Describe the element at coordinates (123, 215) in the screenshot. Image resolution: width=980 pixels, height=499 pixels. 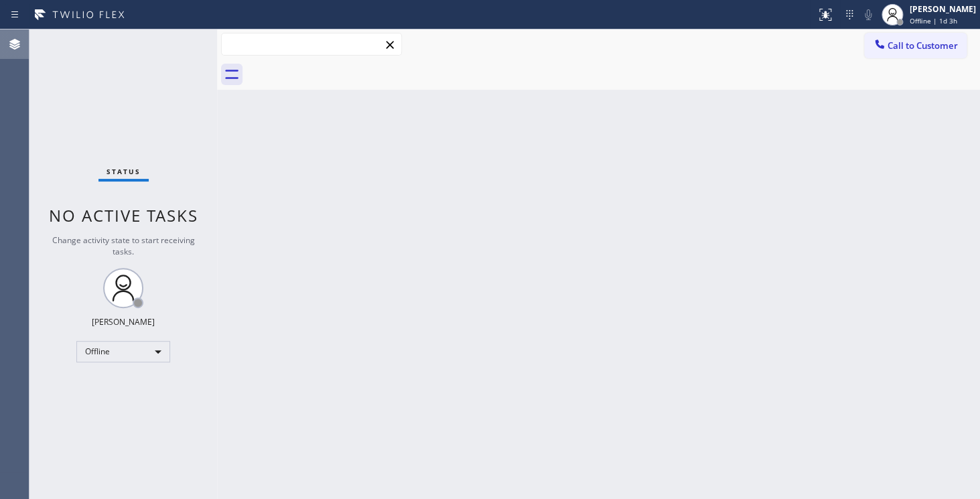
I see `span: No active tasks` at that location.